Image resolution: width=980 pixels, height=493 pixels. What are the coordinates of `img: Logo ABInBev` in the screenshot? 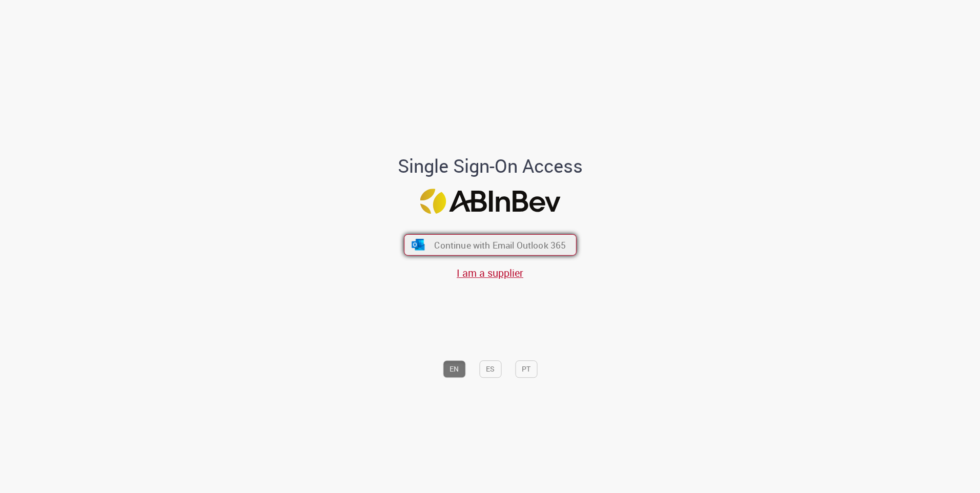 It's located at (490, 201).